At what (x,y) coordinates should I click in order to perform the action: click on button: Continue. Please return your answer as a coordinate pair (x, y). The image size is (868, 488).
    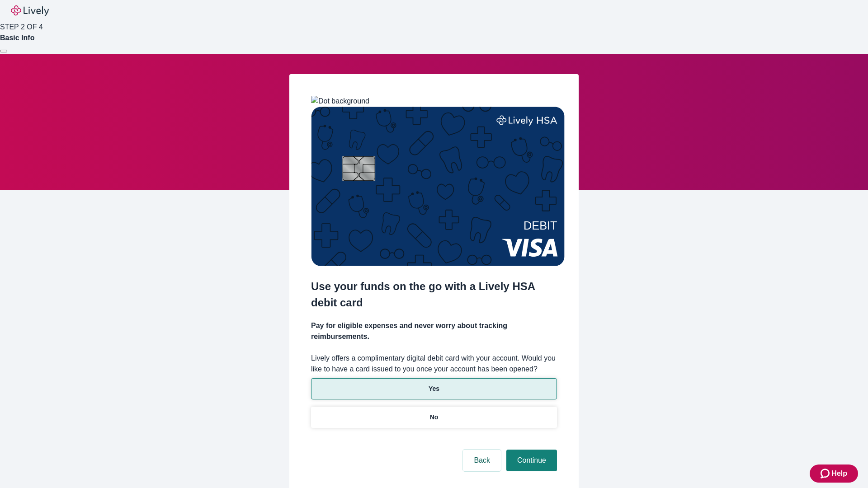
    Looking at the image, I should click on (532, 460).